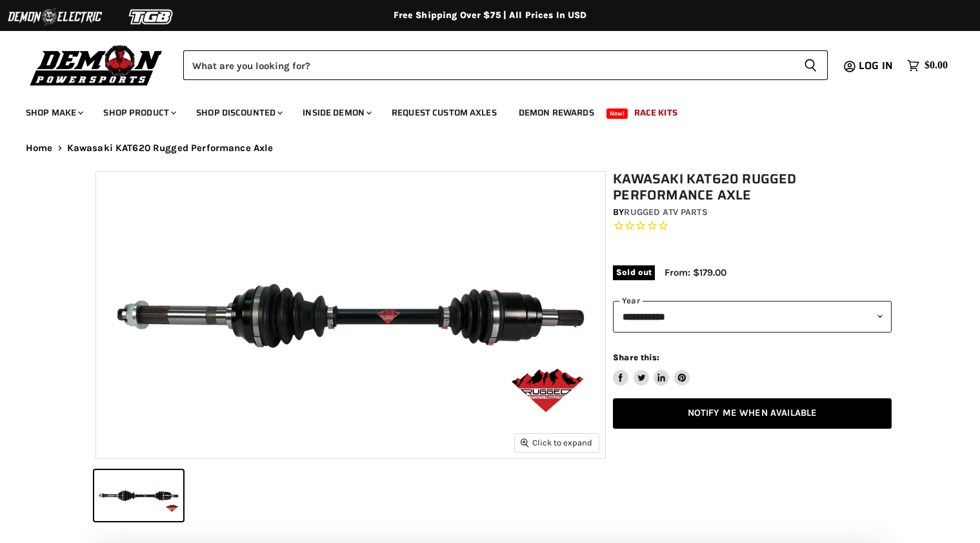 This screenshot has height=543, width=980. Describe the element at coordinates (55, 17) in the screenshot. I see `img: Demon Electric Logo 2` at that location.